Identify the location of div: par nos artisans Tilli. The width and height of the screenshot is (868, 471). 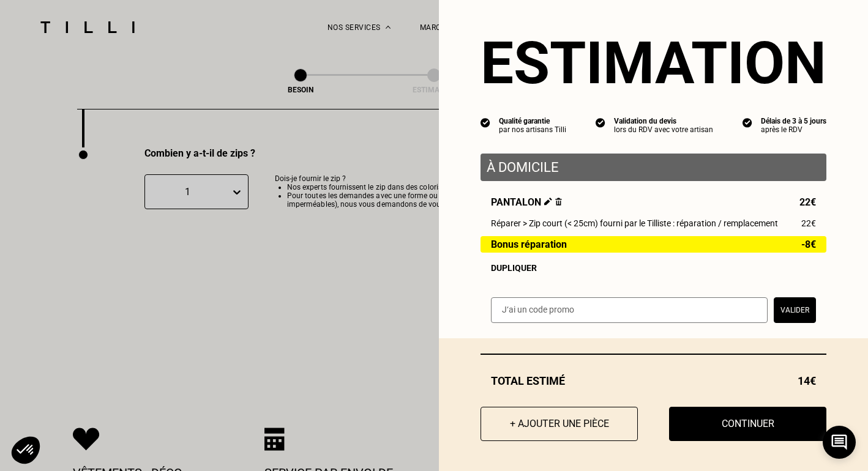
(532, 129).